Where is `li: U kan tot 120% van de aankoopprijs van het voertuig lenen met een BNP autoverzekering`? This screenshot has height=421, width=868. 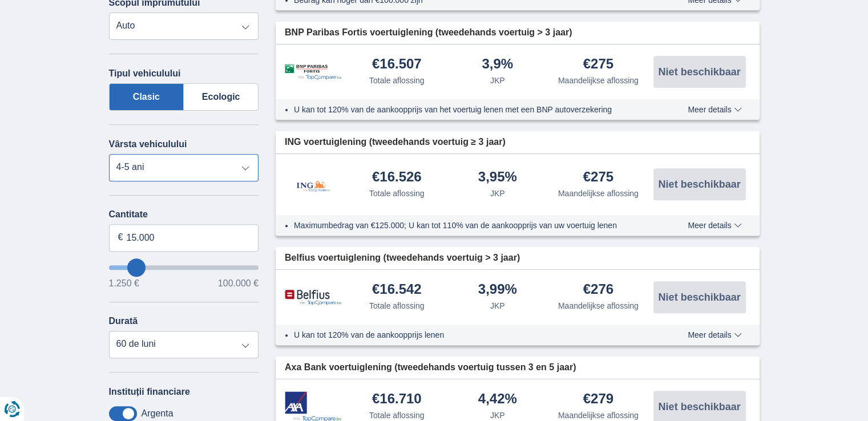
li: U kan tot 120% van de aankoopprijs van het voertuig lenen met een BNP autoverzekering is located at coordinates (470, 109).